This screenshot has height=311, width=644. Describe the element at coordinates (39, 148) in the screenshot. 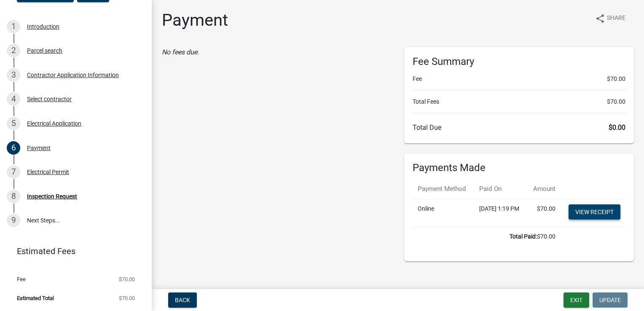

I see `div: Payment` at that location.